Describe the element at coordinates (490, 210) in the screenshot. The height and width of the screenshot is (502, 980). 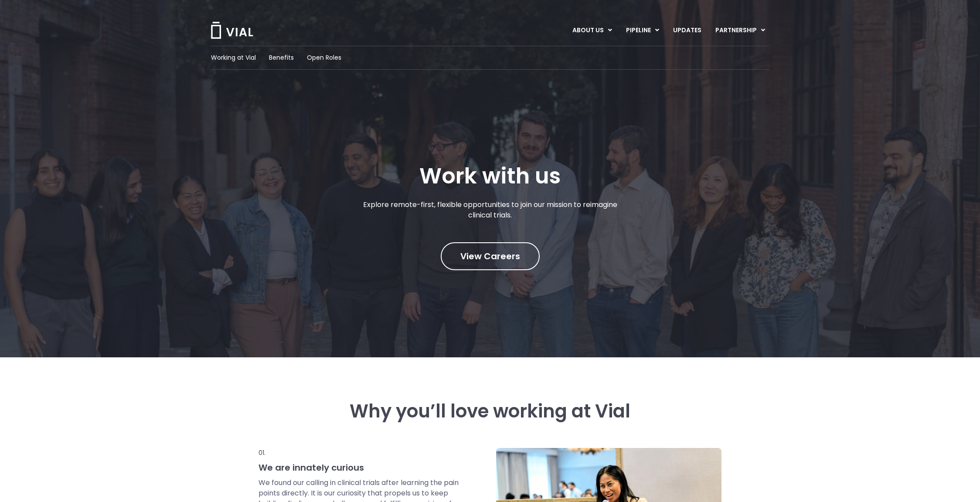
I see `p: Explore remote-first, flexible opportunities to join our mission to reimagine clinical trials.` at that location.